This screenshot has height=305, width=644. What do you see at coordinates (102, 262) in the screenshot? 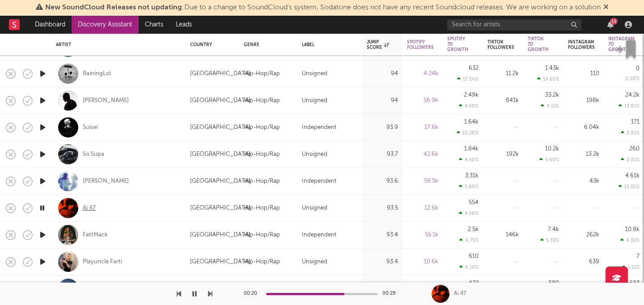
I see `a: Playuncle Farti` at bounding box center [102, 262].